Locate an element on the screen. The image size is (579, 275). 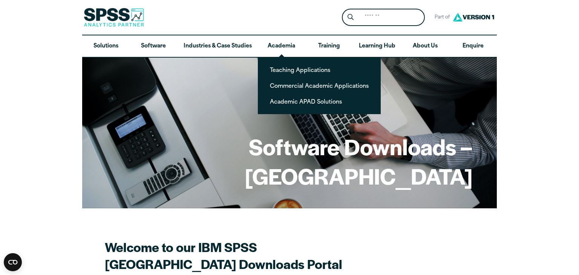
a: About Us is located at coordinates (425, 46).